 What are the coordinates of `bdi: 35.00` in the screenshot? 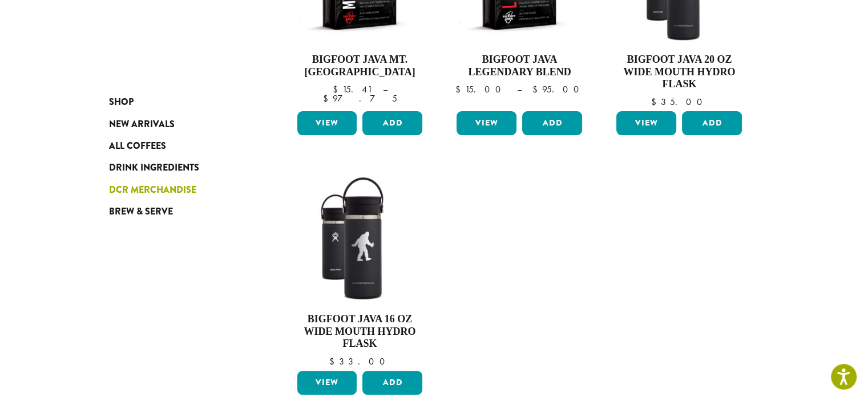 It's located at (679, 102).